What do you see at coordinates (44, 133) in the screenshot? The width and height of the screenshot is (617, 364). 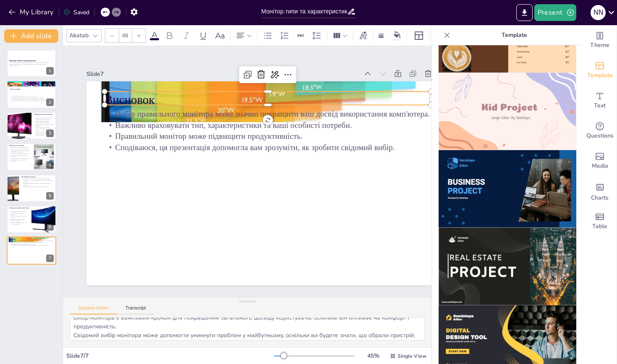 I see `p: Яскравість і контрастність визначають, як яскраво і чітко ви бачите зображення.` at bounding box center [44, 133].